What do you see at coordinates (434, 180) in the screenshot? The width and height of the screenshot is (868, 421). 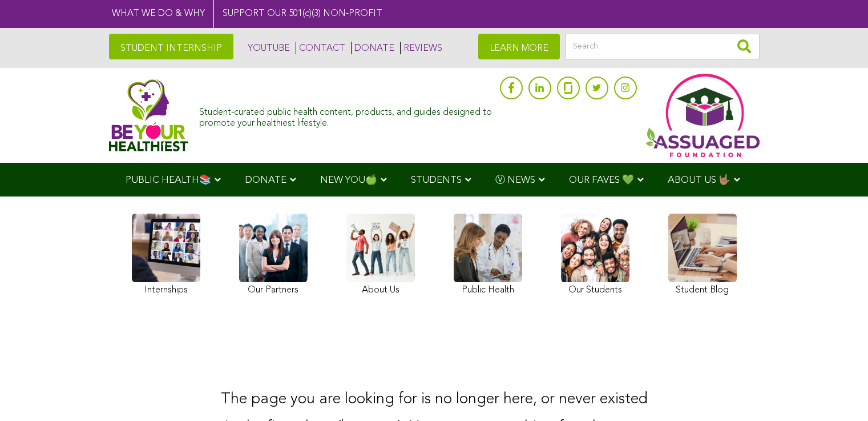 I see `div: Navigation Menu` at bounding box center [434, 180].